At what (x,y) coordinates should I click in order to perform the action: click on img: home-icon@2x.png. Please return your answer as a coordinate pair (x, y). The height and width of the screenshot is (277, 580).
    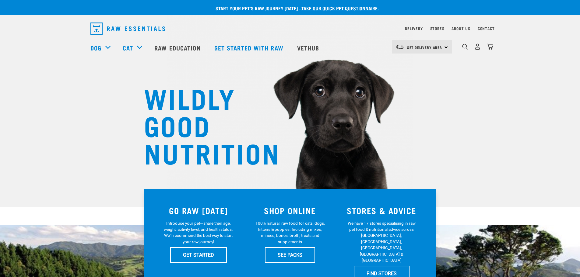
    Looking at the image, I should click on (490, 47).